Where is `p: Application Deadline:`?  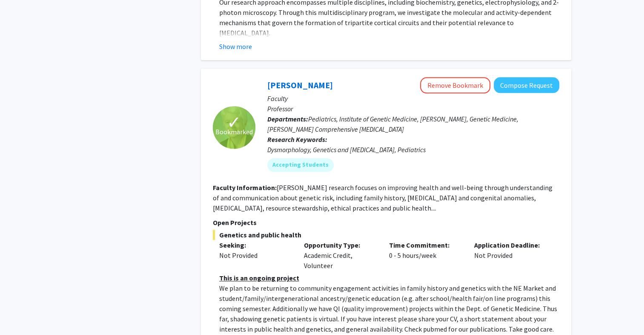 p: Application Deadline: is located at coordinates (510, 245).